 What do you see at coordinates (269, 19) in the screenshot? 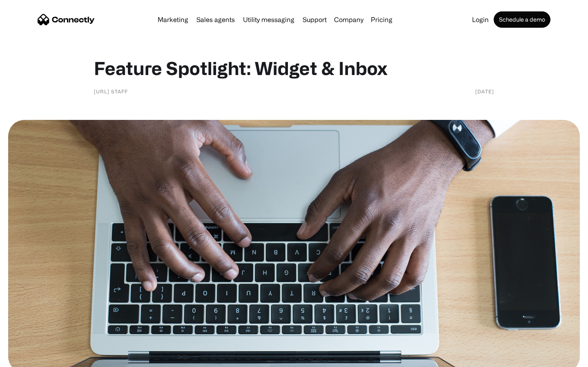
I see `a: Utility messaging` at bounding box center [269, 19].